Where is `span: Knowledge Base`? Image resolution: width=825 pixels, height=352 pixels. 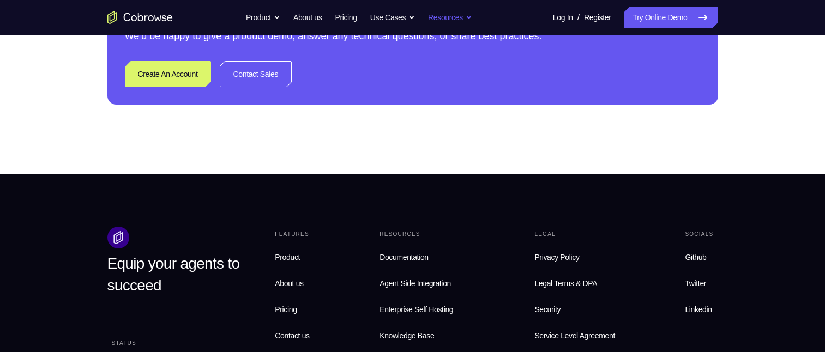 span: Knowledge Base is located at coordinates (407, 336).